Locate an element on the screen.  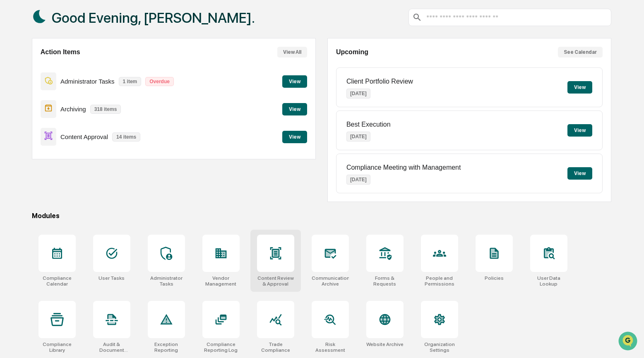
div: User Data Lookup is located at coordinates (549, 281).